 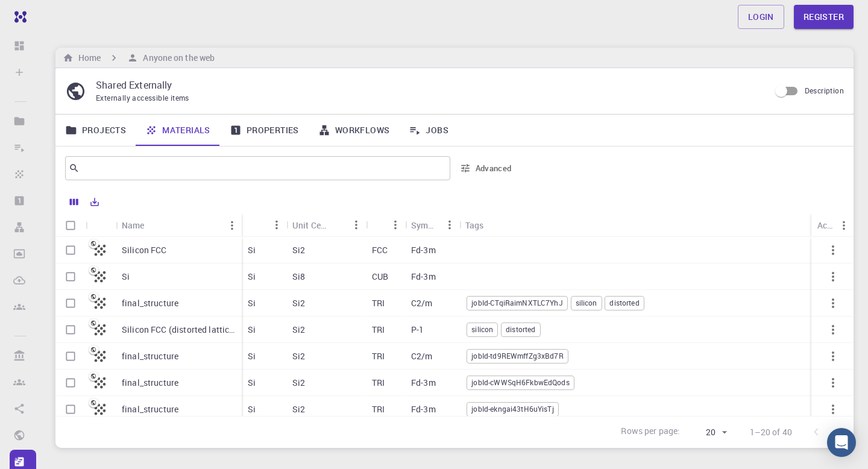 What do you see at coordinates (385, 225) in the screenshot?
I see `div: Lattice` at bounding box center [385, 225].